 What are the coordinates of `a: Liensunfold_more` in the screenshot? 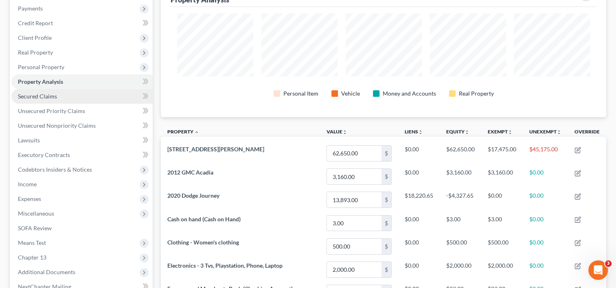 It's located at (414, 132).